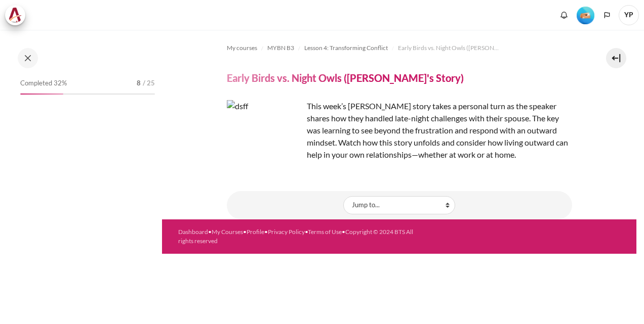 This screenshot has width=644, height=324. Describe the element at coordinates (607, 15) in the screenshot. I see `button: Languages` at that location.